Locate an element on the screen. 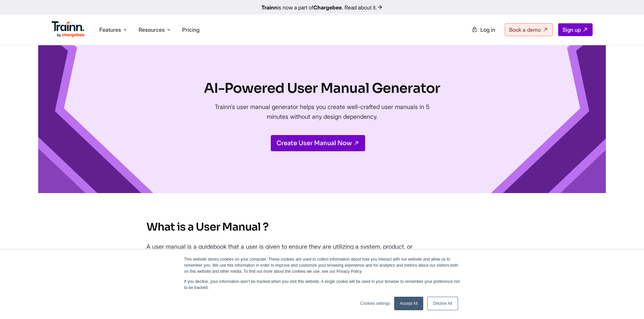 The width and height of the screenshot is (644, 319). span: Sign up is located at coordinates (572, 30).